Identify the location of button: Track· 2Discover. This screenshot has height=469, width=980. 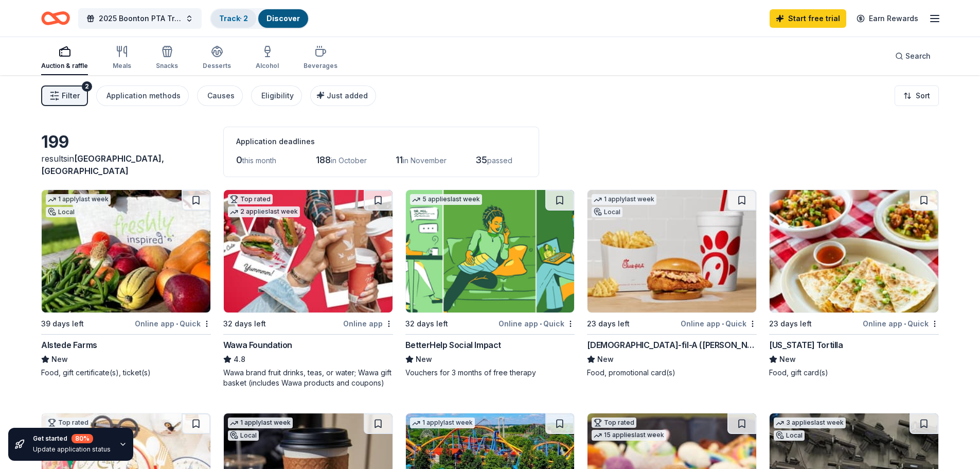
(259, 18).